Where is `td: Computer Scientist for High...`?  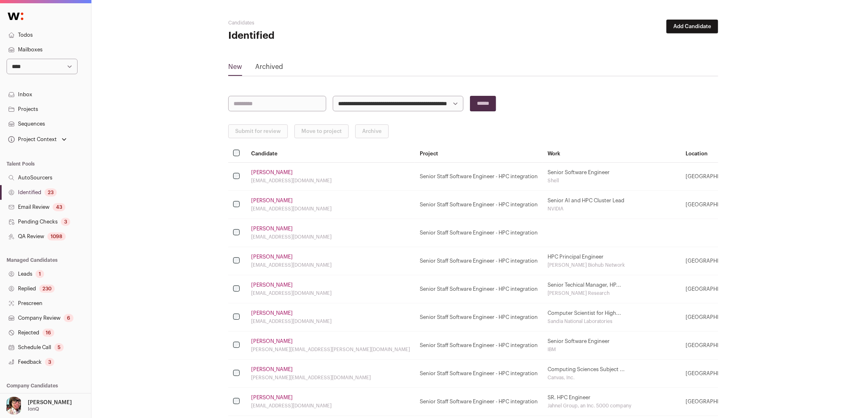
td: Computer Scientist for High... is located at coordinates (611, 317).